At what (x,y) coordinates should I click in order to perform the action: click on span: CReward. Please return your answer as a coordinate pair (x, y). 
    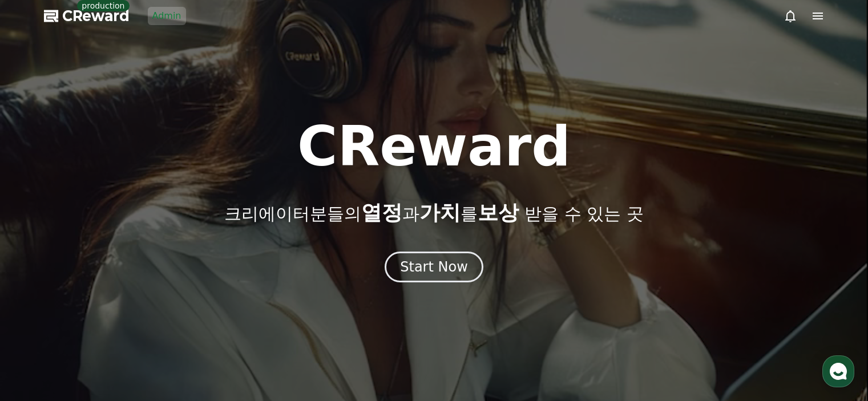
    Looking at the image, I should click on (96, 16).